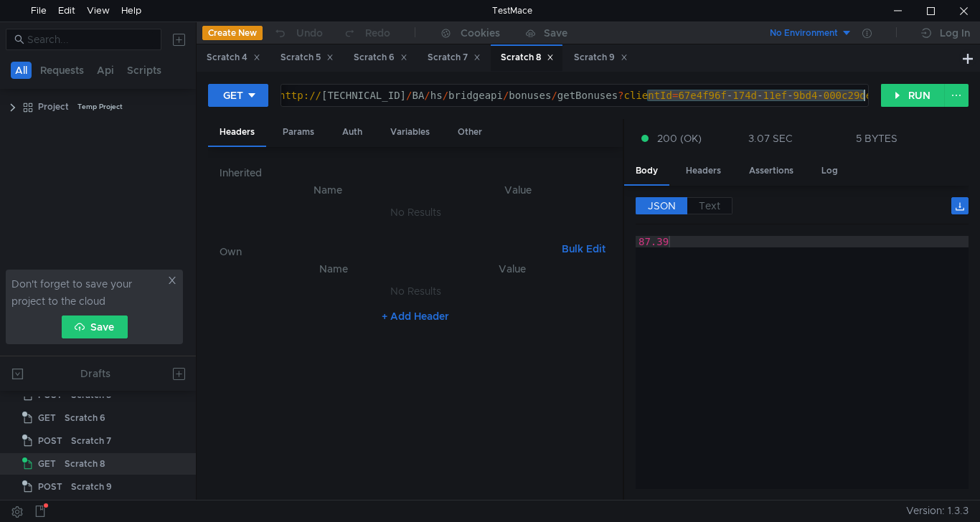  I want to click on button: Undo, so click(297, 33).